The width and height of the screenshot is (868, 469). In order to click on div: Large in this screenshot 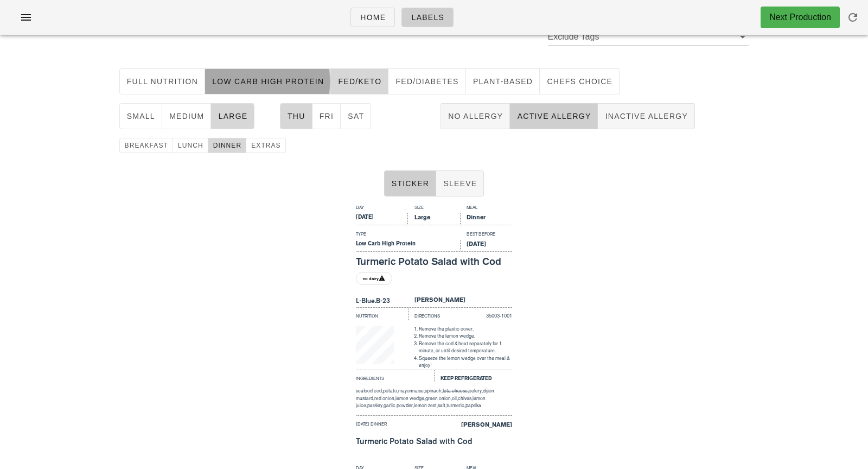, I will do `click(434, 219)`.